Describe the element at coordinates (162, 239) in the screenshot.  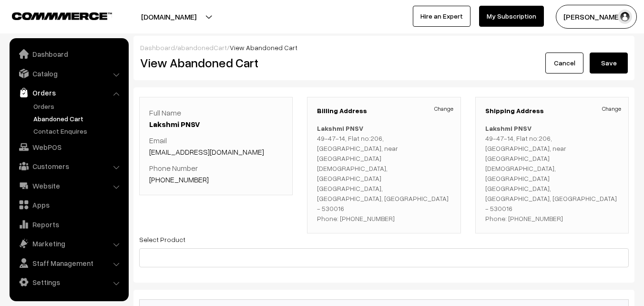
I see `label: Select Product` at that location.